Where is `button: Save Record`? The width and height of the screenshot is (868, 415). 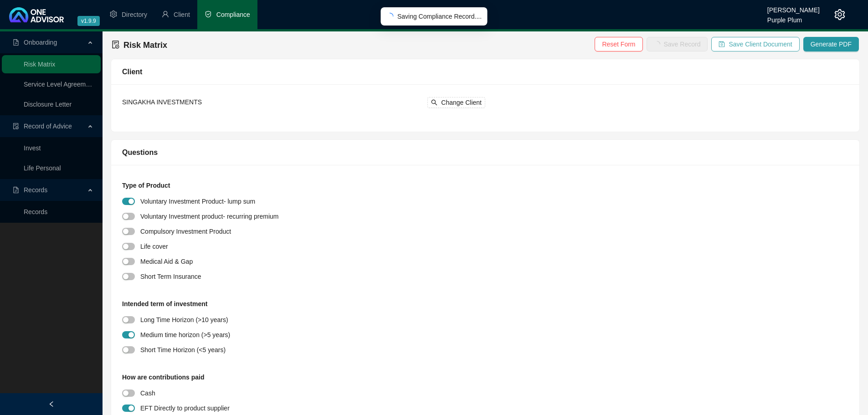
button: Save Record is located at coordinates (677, 44).